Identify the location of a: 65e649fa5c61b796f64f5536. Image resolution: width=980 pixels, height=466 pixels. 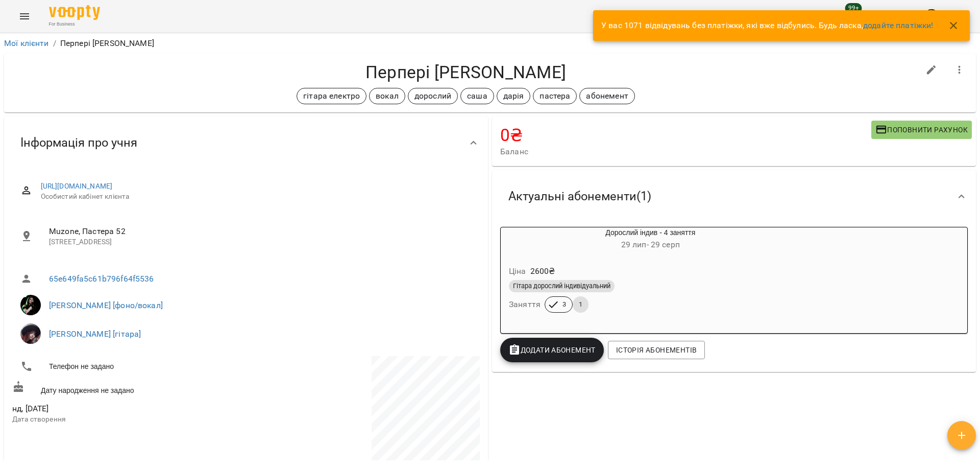
(102, 279).